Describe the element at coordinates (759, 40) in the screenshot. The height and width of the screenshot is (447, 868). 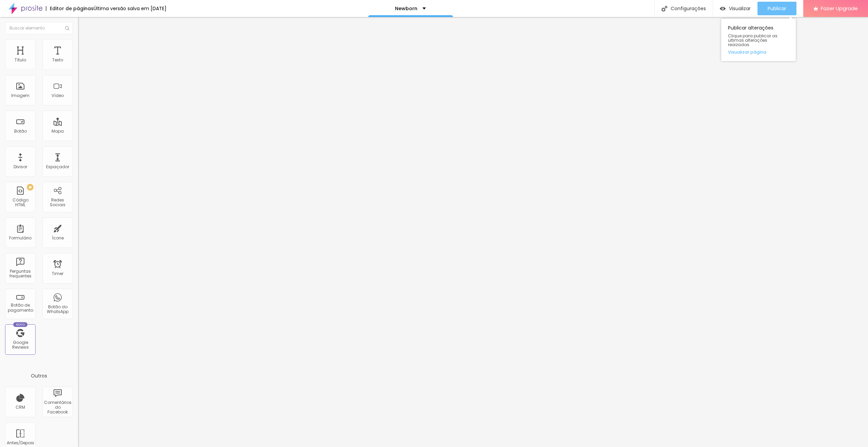
I see `span: Clique para publicar as ultimas alterações reaizadas` at that location.